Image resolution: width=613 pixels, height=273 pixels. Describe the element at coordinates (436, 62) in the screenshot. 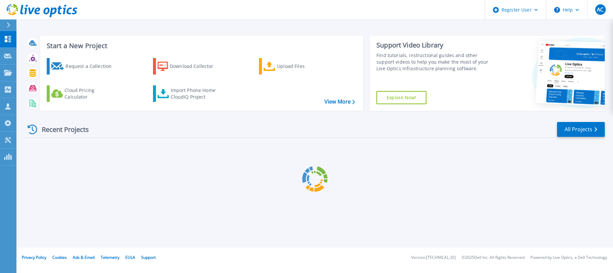

I see `div: Find tutorials, instructional guides and other support videos to help you make the most of your L...` at that location.